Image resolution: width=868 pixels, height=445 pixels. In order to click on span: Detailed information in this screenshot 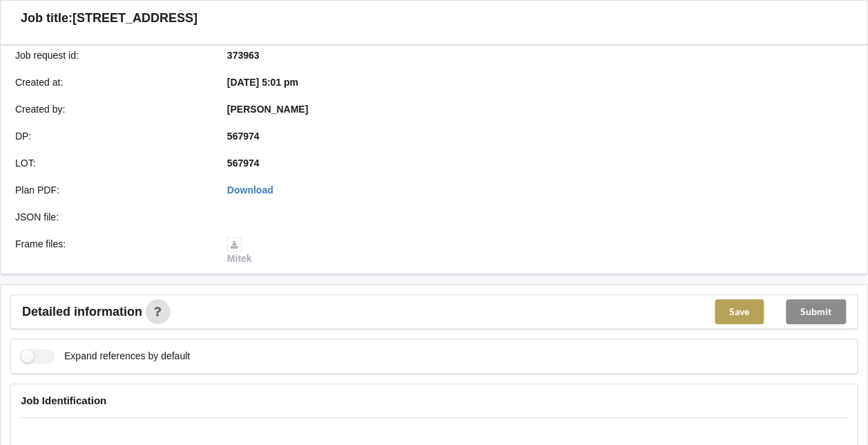, I will do `click(82, 311)`.